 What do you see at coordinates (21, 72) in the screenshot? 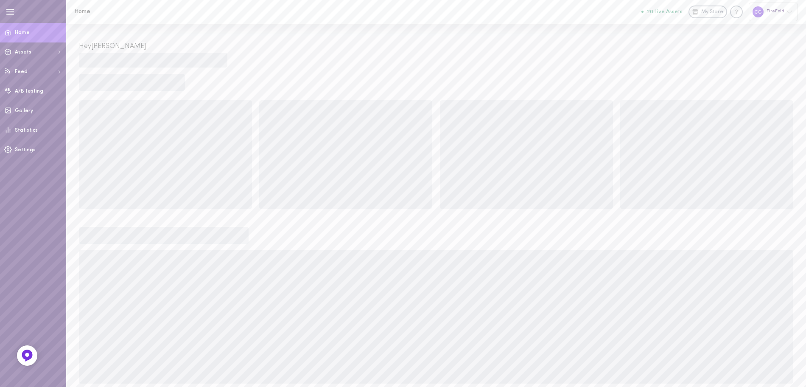
I see `span: Feed` at bounding box center [21, 72].